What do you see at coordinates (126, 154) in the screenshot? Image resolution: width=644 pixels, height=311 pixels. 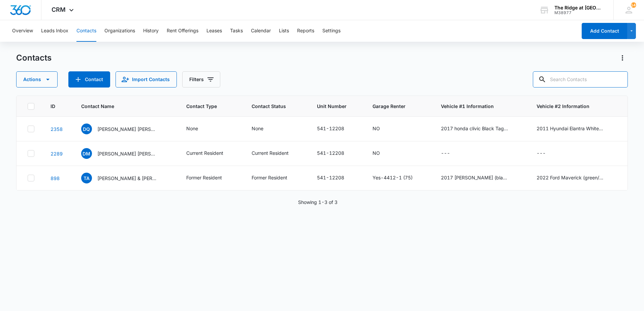 I see `div: Contact Name - Dailis Matos Quintero Silverio Medina Duporte Evelin Perez Matos Abel Acosta Rodri...` at bounding box center [126, 154].